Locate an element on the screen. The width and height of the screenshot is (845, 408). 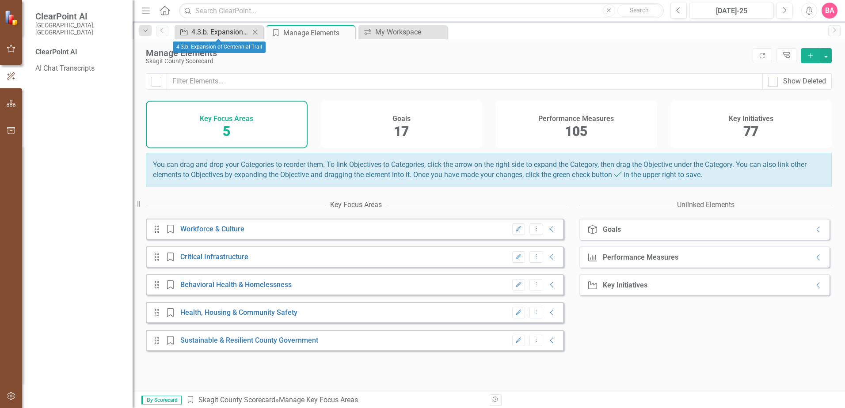
div: My Workspace is located at coordinates (410, 32).